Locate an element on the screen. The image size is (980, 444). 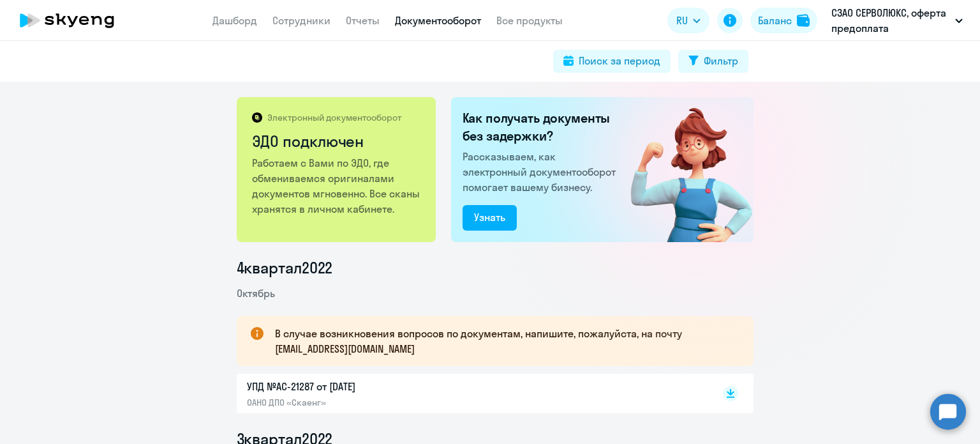
p: СЗАО СЕРВОЛЮКС, оферта предоплата is located at coordinates (891, 21).